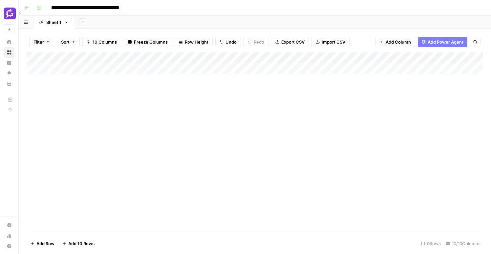 This screenshot has width=491, height=254. Describe the element at coordinates (39, 42) in the screenshot. I see `span: Filter` at that location.